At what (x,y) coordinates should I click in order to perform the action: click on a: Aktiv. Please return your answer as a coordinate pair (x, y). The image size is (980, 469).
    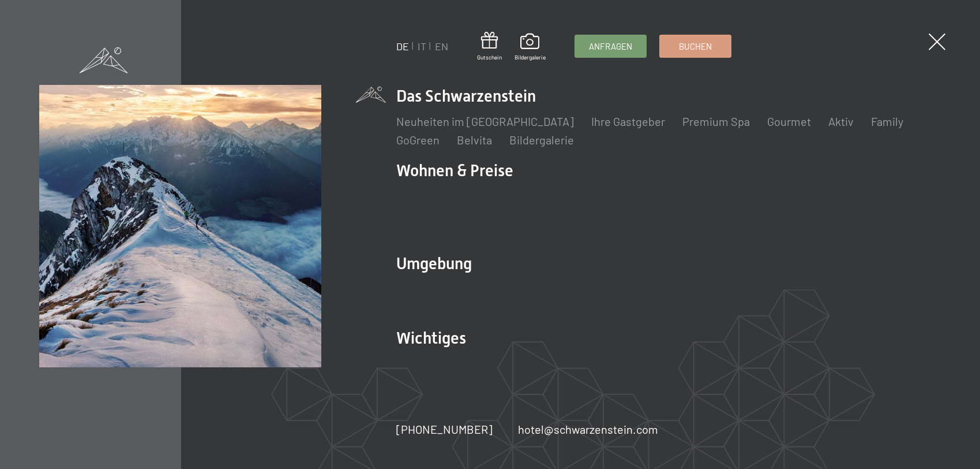
    Looking at the image, I should click on (841, 121).